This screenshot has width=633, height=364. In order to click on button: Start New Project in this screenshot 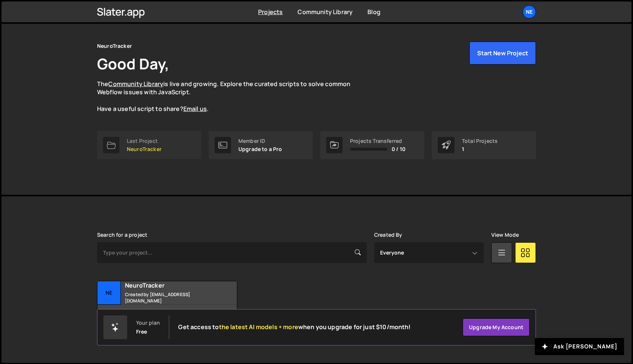, I will do `click(503, 53)`.